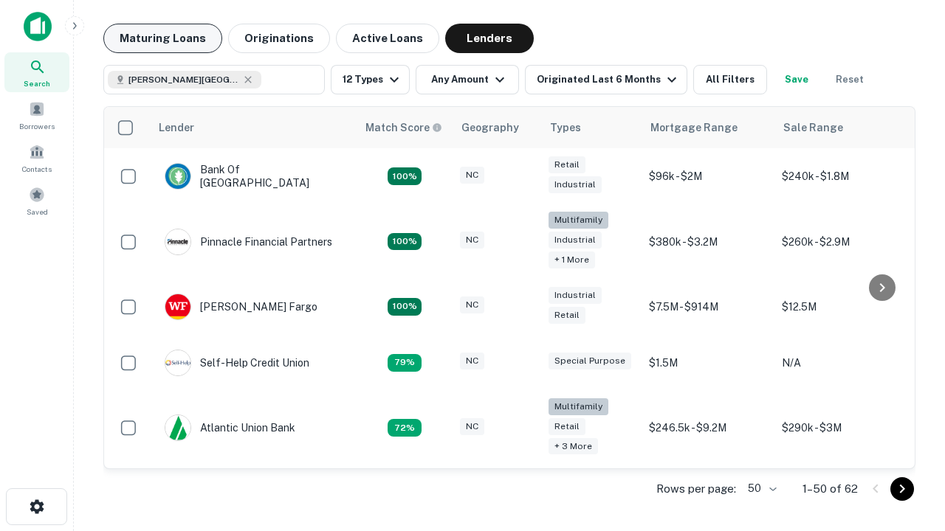  Describe the element at coordinates (248, 242) in the screenshot. I see `div: Pinnacle Financial Partners` at that location.